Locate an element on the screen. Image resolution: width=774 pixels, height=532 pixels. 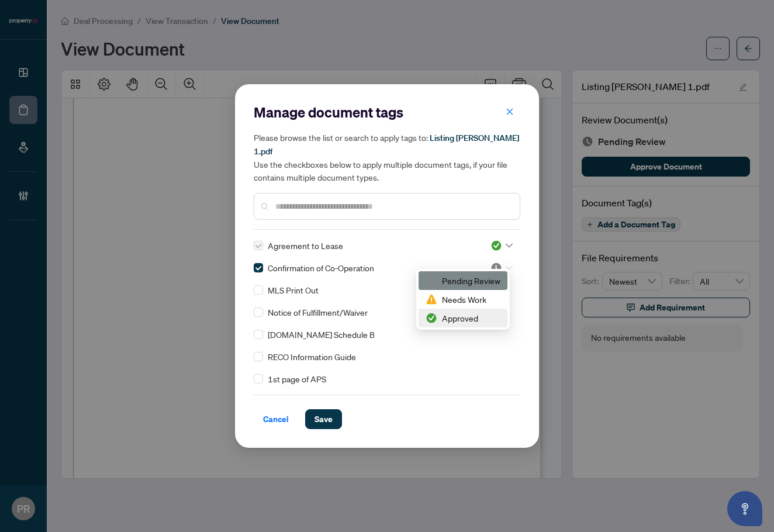
span: Save is located at coordinates (323, 419).